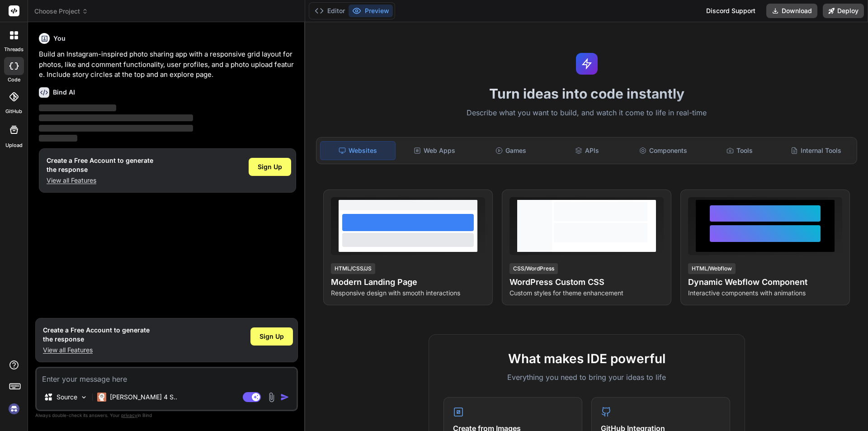  Describe the element at coordinates (285, 397) in the screenshot. I see `img: icon` at that location.